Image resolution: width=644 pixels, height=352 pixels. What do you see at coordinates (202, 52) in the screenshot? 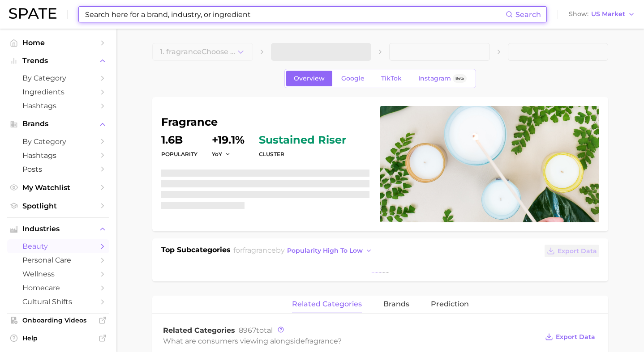
I see `button: 1. fragranceChoose Category` at bounding box center [202, 52].